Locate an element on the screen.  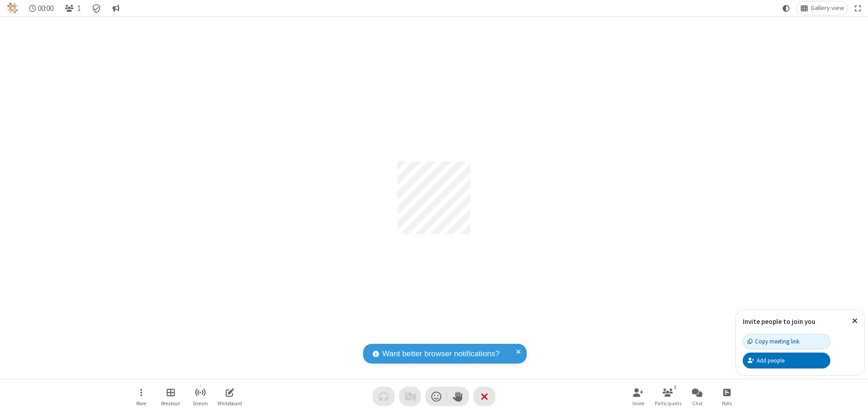
button: Open menu is located at coordinates (141, 396).